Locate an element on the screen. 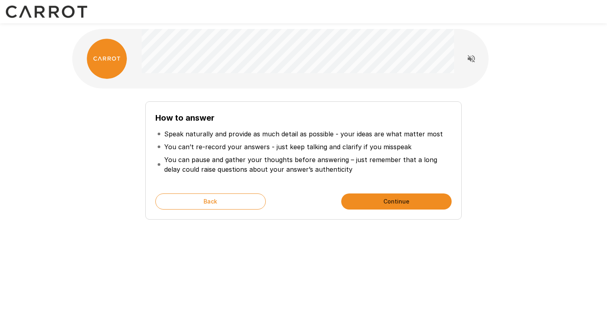 Image resolution: width=607 pixels, height=331 pixels. p: You can’t re-record your answers - just keep talking and clarify if you misspeak is located at coordinates (288, 147).